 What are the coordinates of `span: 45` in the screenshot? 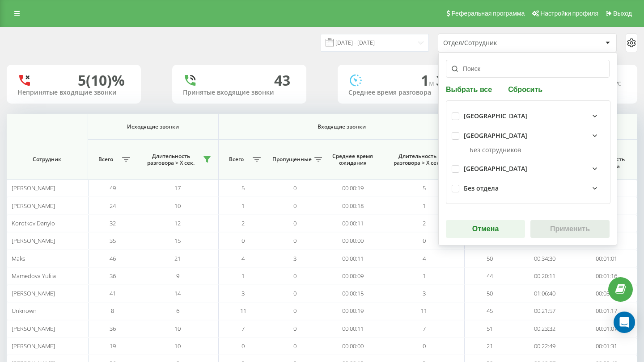 It's located at (489, 311).